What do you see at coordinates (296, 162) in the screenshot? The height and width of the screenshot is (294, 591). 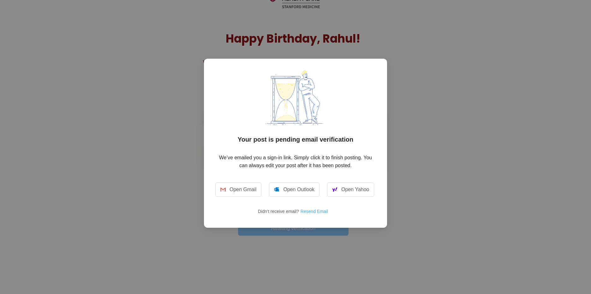 I see `p: We’ve emailed you a sign-in link. Simply click it to finish posting. You can always edit your pos...` at bounding box center [296, 162].